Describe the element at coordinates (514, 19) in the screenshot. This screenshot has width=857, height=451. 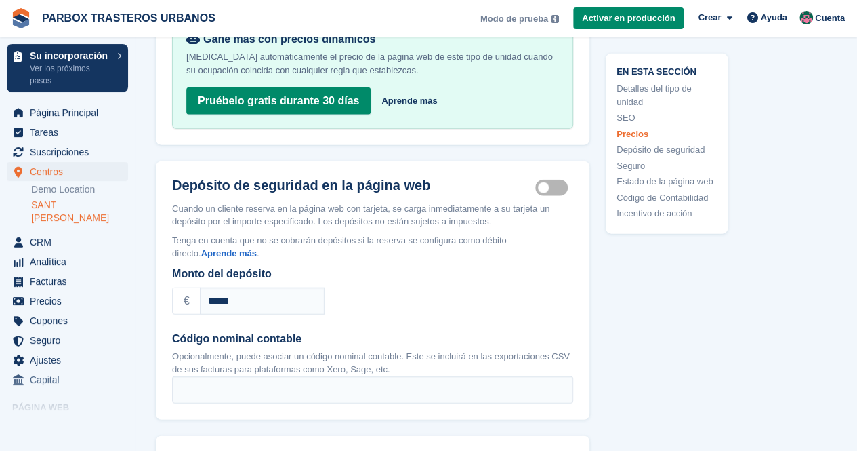
I see `span: Modo de prueba` at that location.